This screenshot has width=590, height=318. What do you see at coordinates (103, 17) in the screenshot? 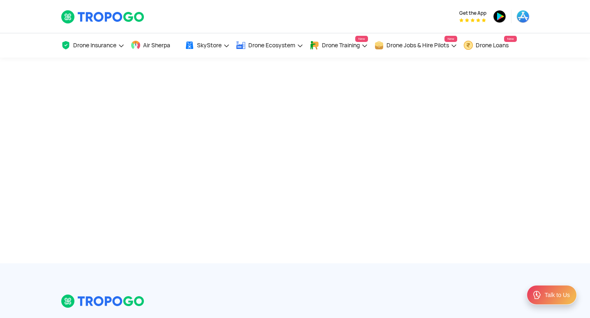
I see `img: TropoGo Logo` at bounding box center [103, 17].